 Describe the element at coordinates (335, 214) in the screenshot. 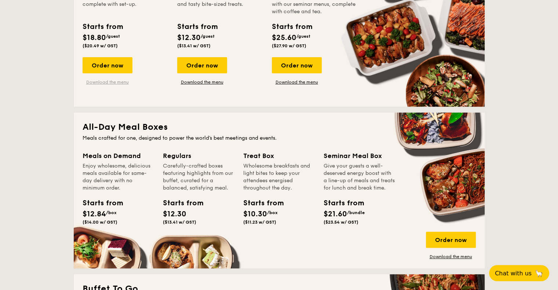

I see `span: $21.60` at that location.